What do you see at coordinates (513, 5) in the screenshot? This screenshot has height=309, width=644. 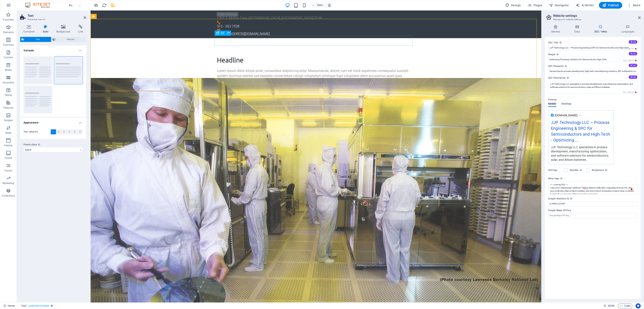 I see `button: Design` at bounding box center [513, 5].